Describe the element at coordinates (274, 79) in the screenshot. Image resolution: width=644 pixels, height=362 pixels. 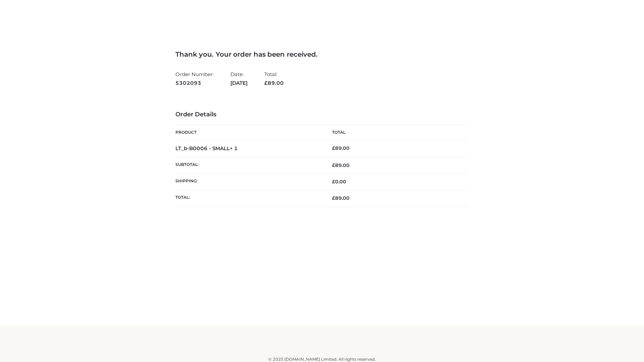
I see `li: Total:` at that location.